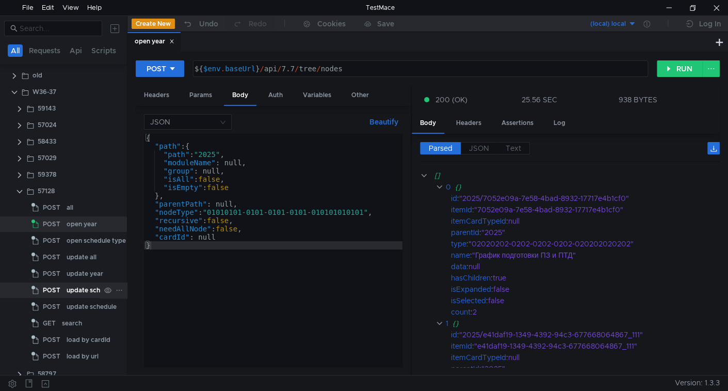  I want to click on div: Save, so click(385, 24).